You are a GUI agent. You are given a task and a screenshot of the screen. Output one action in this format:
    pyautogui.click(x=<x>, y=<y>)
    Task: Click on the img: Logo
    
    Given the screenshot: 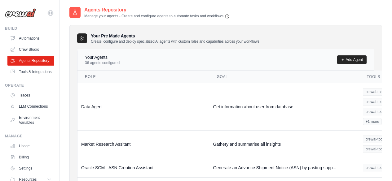 What is the action you would take?
    pyautogui.click(x=20, y=13)
    